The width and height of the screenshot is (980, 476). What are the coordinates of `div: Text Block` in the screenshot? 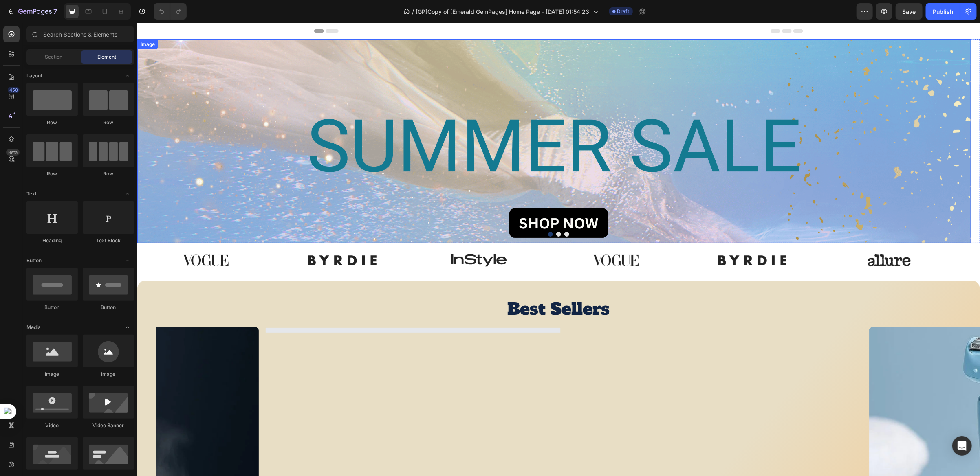 It's located at (109, 240).